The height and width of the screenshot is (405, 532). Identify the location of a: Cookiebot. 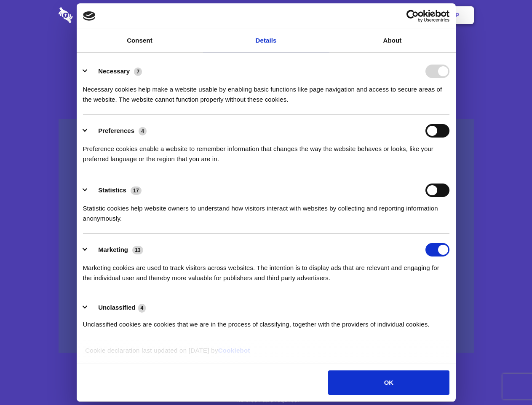
(234, 350).